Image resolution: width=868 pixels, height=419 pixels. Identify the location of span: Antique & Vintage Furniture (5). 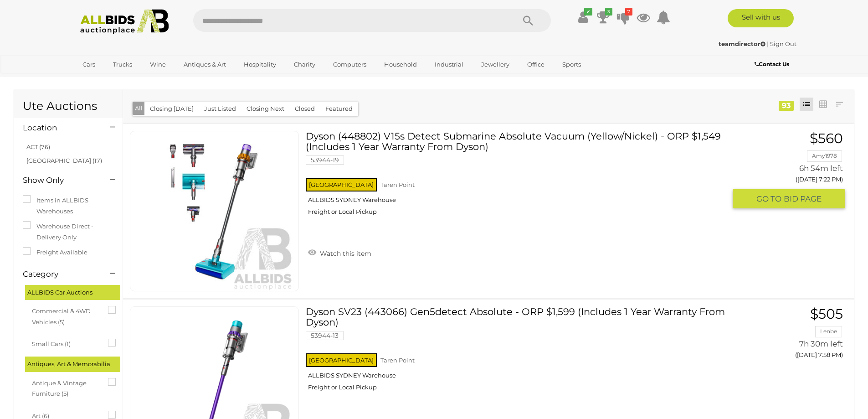
(66, 388).